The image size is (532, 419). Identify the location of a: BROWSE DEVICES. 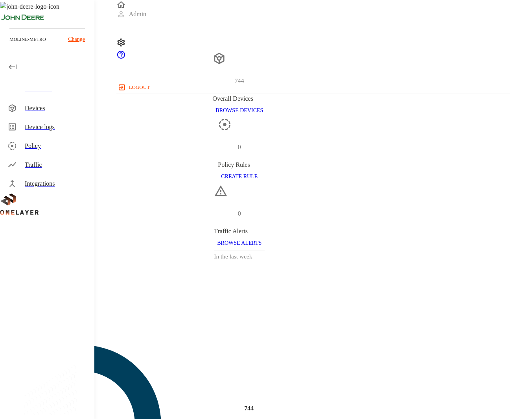
(239, 110).